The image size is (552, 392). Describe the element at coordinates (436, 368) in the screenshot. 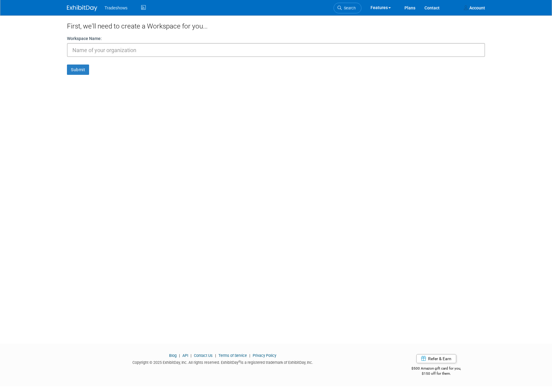

I see `div: $500 Amazon gift card for you,` at that location.